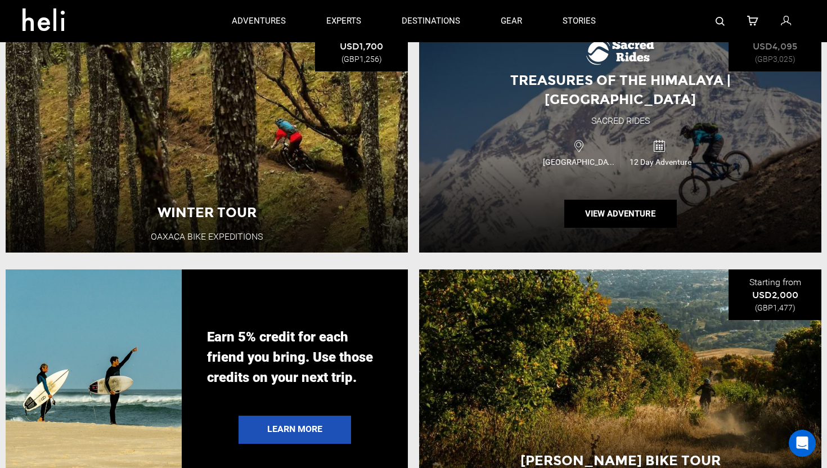  I want to click on div: Sacred Rides, so click(621, 121).